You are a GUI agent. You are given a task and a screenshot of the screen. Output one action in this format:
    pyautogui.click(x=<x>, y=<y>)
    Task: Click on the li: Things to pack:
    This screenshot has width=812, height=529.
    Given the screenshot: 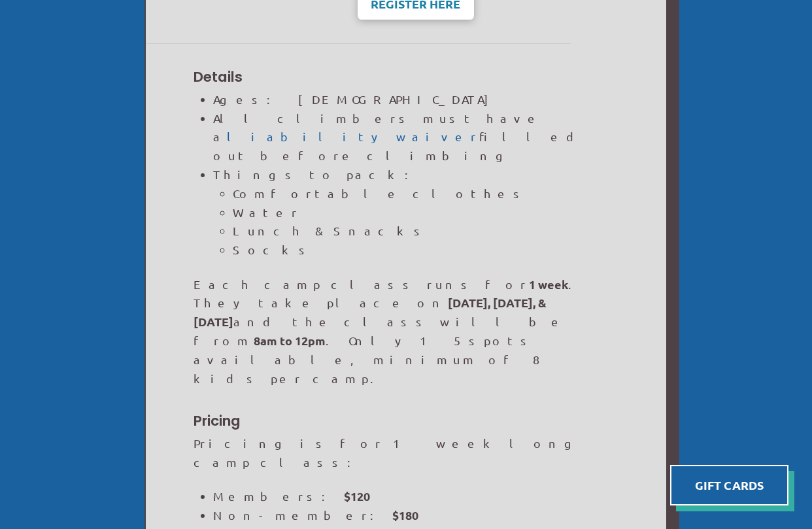 What is the action you would take?
    pyautogui.click(x=416, y=213)
    